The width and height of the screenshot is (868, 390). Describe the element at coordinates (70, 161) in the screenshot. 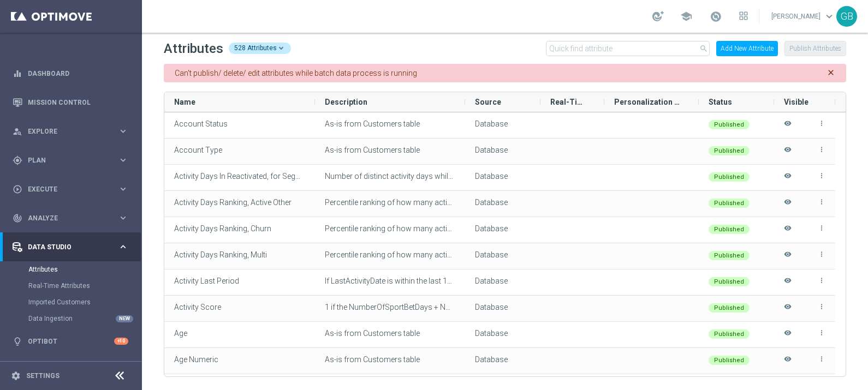

I see `div: gps_fixed Plan keyboard_arrow_right` at that location.